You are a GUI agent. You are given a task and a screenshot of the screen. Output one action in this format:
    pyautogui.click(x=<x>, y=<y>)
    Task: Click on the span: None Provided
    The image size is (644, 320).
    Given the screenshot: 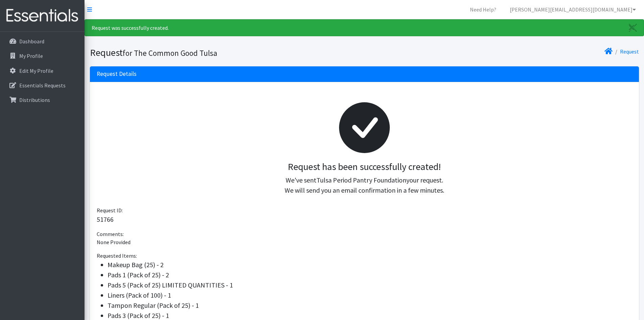 What is the action you would take?
    pyautogui.click(x=114, y=241)
    